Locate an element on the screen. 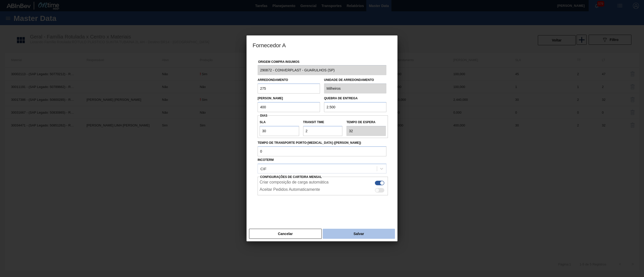 The image size is (644, 277). label: SLA is located at coordinates (279, 122).